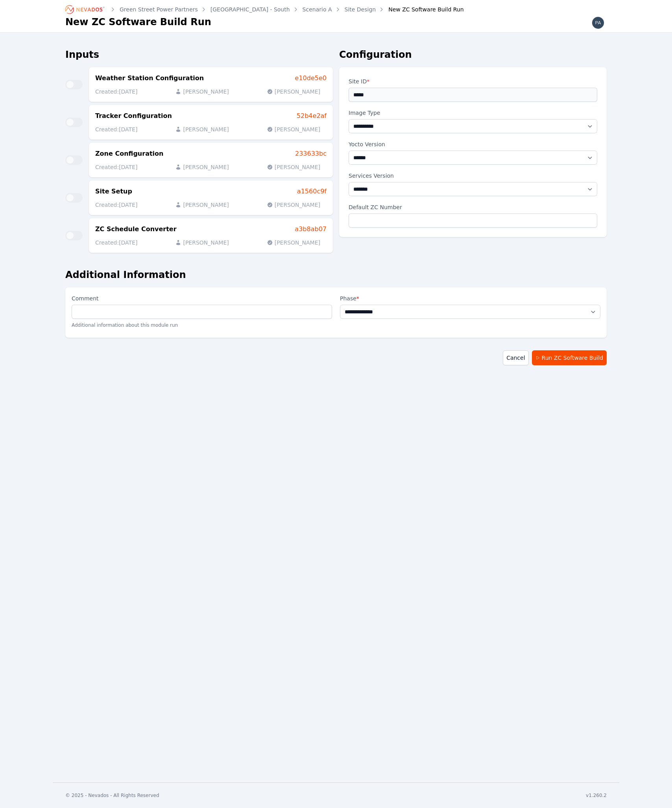 The height and width of the screenshot is (808, 672). What do you see at coordinates (130, 154) in the screenshot?
I see `h3: Zone Configuration` at bounding box center [130, 154].